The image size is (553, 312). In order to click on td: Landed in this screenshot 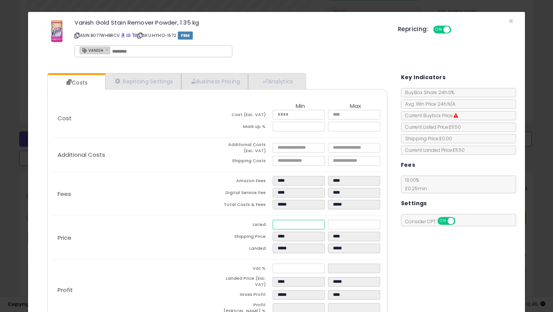, I will do `click(245, 249)`.